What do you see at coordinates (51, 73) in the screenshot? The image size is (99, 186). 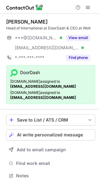 I see `div: DoorDash` at bounding box center [51, 73].